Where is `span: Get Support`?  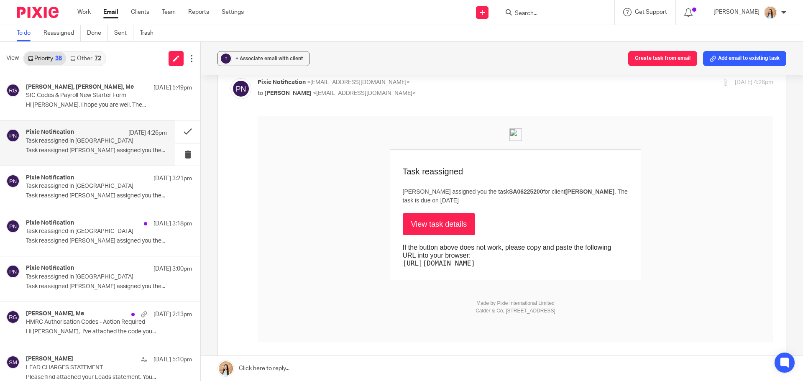
span: Get Support is located at coordinates (651, 12).